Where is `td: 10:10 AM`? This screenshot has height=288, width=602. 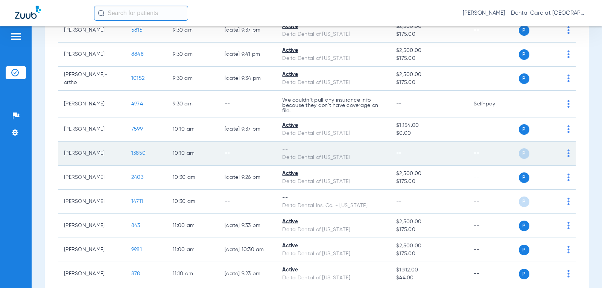 td: 10:10 AM is located at coordinates (193, 154).